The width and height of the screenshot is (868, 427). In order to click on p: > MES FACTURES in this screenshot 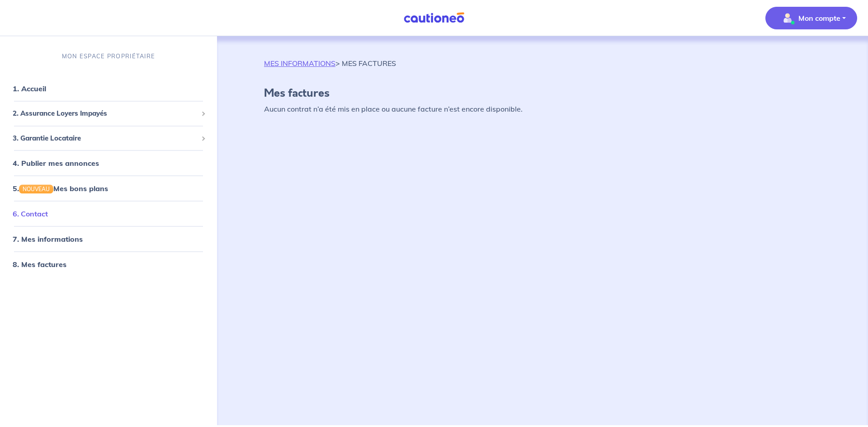, I will do `click(330, 63)`.